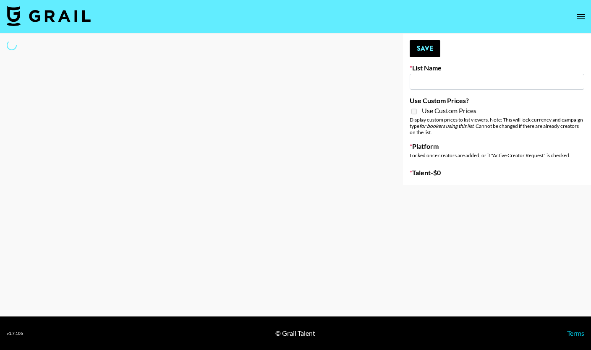  Describe the element at coordinates (424, 49) in the screenshot. I see `button: Save` at that location.